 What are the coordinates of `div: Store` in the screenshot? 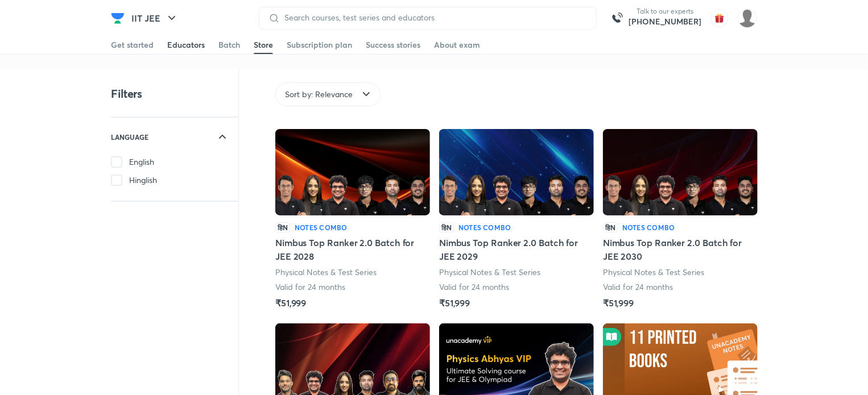 It's located at (263, 45).